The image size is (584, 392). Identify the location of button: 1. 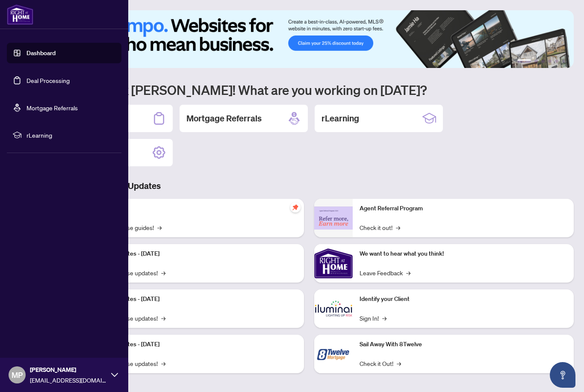
(524, 61).